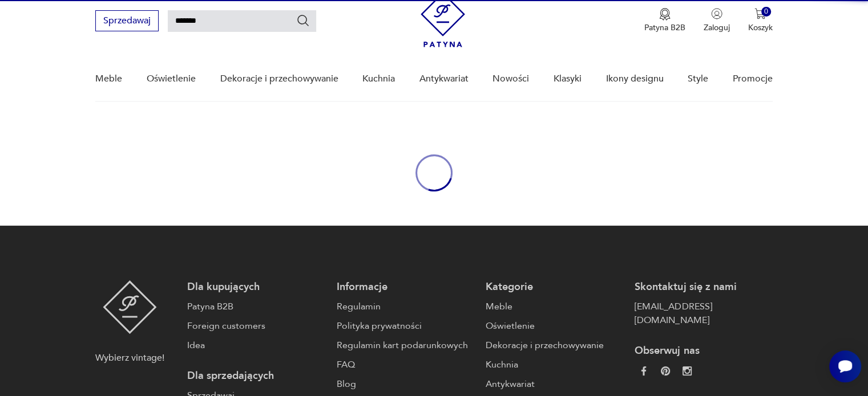  I want to click on a: Style, so click(698, 79).